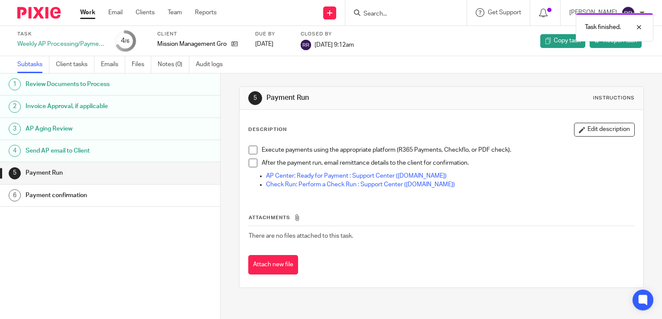 This screenshot has width=662, height=319. I want to click on div: 3, so click(15, 129).